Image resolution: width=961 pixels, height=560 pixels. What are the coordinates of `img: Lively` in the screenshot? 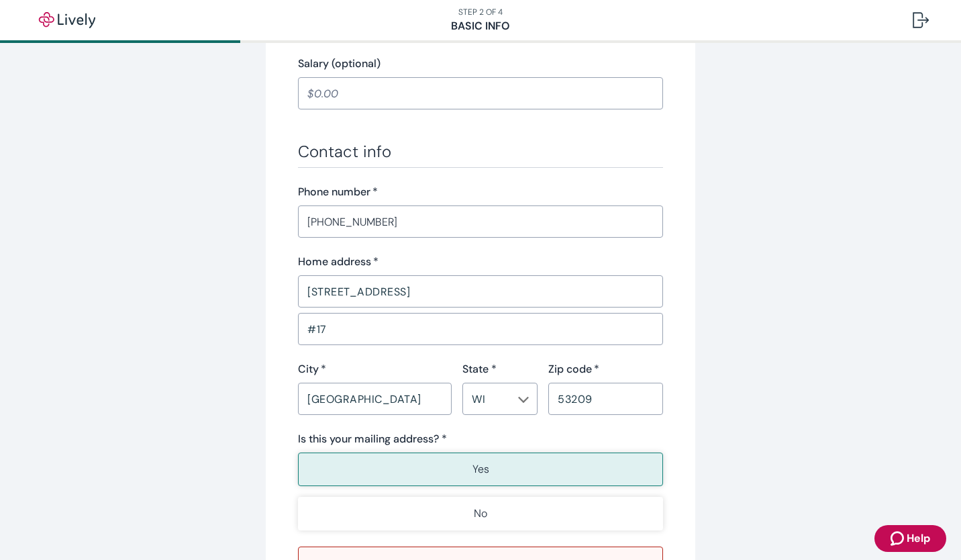 It's located at (67, 20).